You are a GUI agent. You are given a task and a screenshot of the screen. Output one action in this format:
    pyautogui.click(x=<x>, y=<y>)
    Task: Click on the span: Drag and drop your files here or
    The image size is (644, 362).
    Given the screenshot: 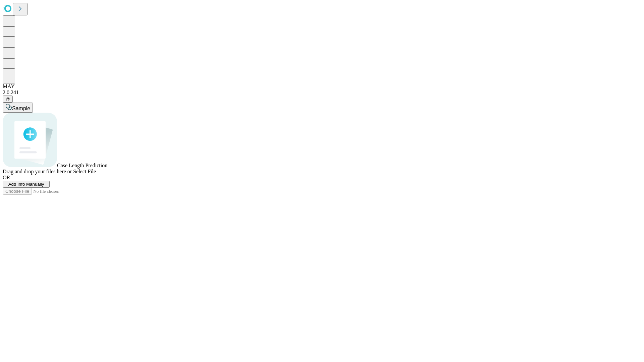 What is the action you would take?
    pyautogui.click(x=37, y=171)
    